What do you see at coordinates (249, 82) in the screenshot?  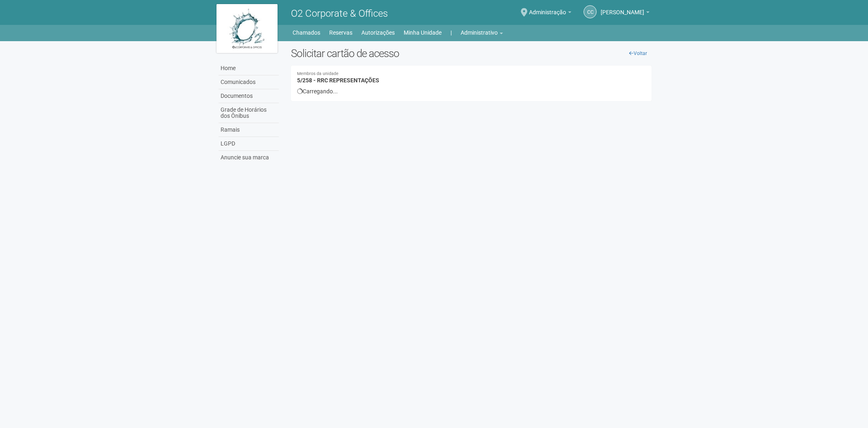 I see `a: Comunicados` at bounding box center [249, 82].